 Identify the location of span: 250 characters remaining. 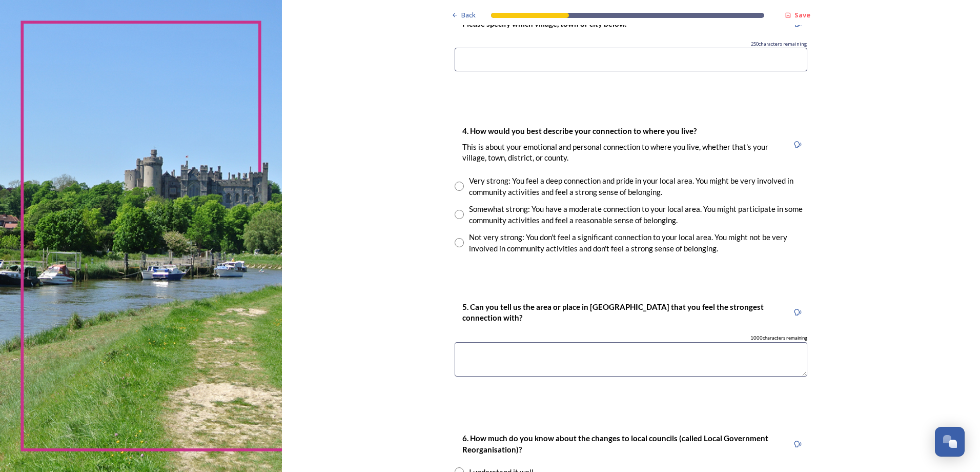
(779, 44).